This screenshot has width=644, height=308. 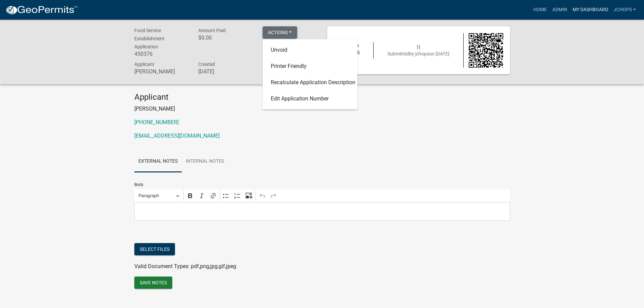 I want to click on a: Internal Notes, so click(x=205, y=162).